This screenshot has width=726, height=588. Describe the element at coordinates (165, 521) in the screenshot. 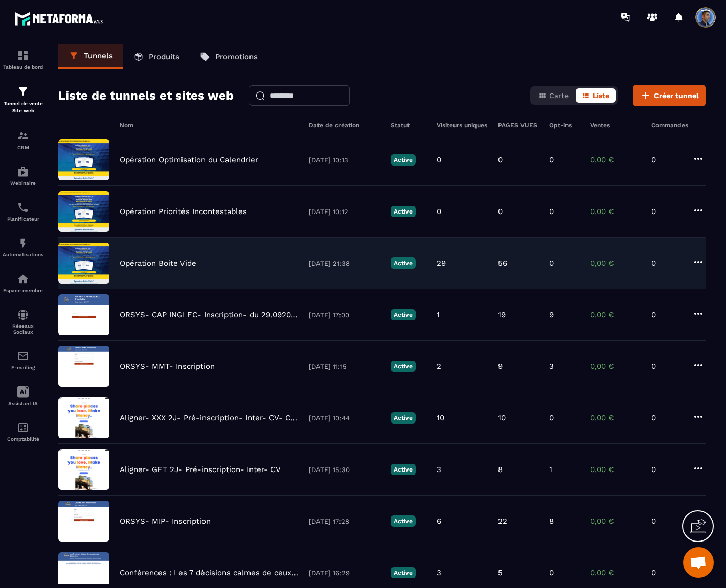

I see `p: ORSYS- MIP- Inscription` at that location.